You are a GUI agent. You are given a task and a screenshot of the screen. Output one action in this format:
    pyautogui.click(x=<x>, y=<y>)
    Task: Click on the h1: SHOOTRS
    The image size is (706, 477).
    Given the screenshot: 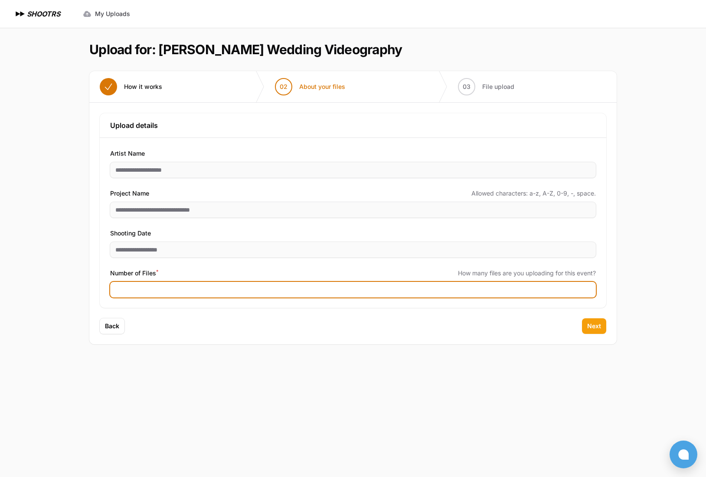 What is the action you would take?
    pyautogui.click(x=43, y=14)
    